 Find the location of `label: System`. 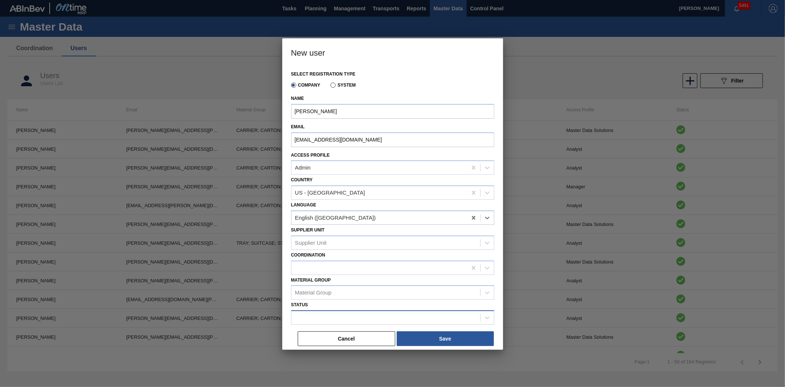

label: System is located at coordinates (343, 85).